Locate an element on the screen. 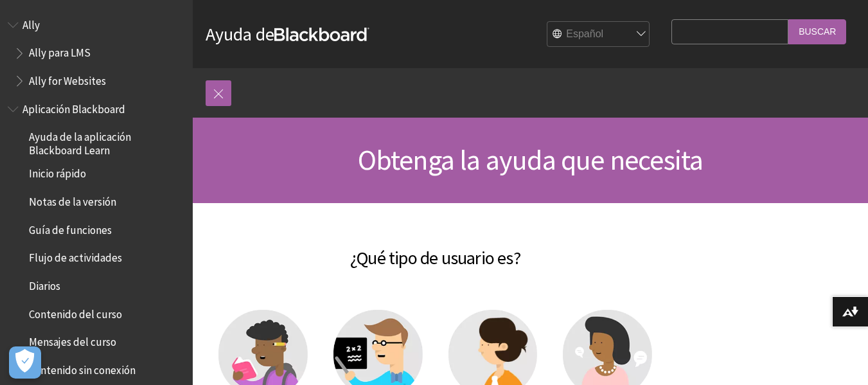  span: Guía de funciones is located at coordinates (70, 227).